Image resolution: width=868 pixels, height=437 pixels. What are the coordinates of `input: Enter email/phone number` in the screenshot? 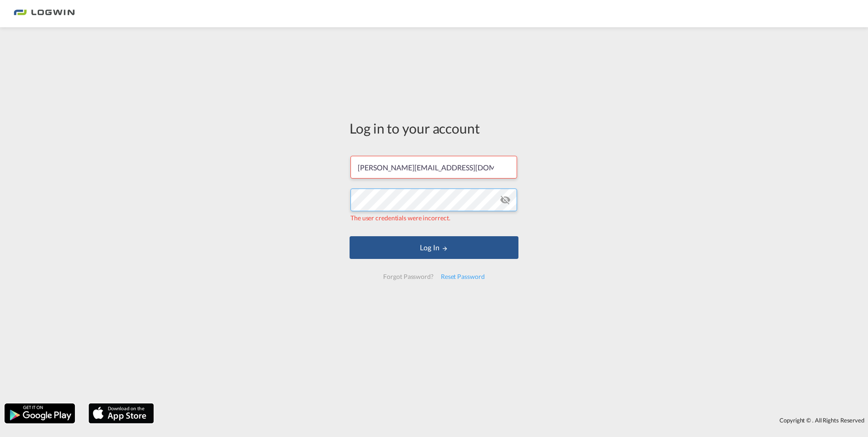 It's located at (433, 167).